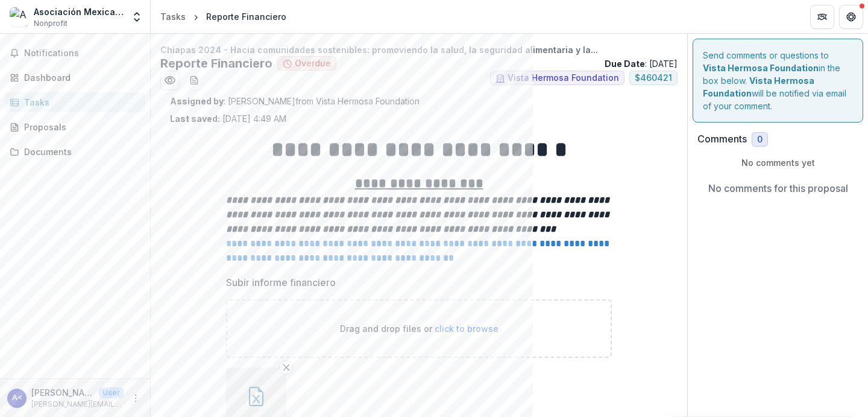  I want to click on button: More, so click(135, 399).